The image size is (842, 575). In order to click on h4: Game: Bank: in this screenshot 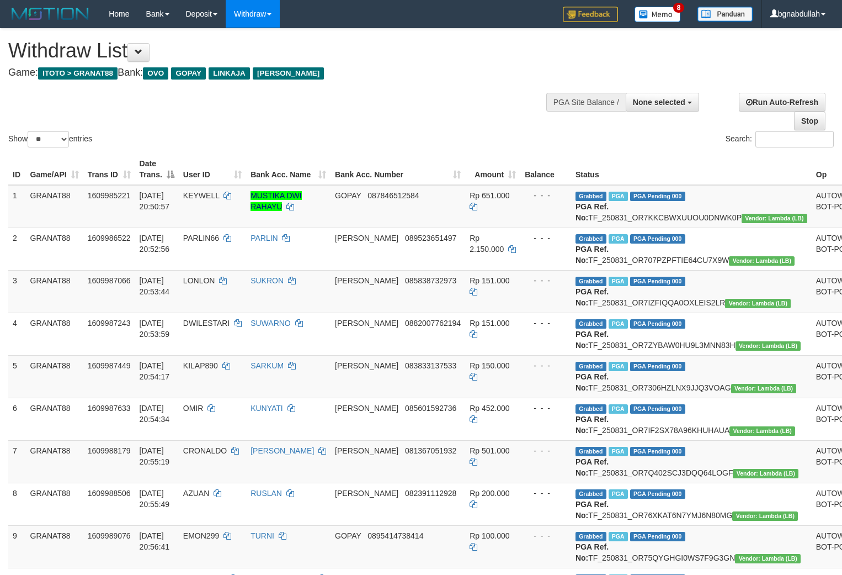, I will do `click(279, 73)`.